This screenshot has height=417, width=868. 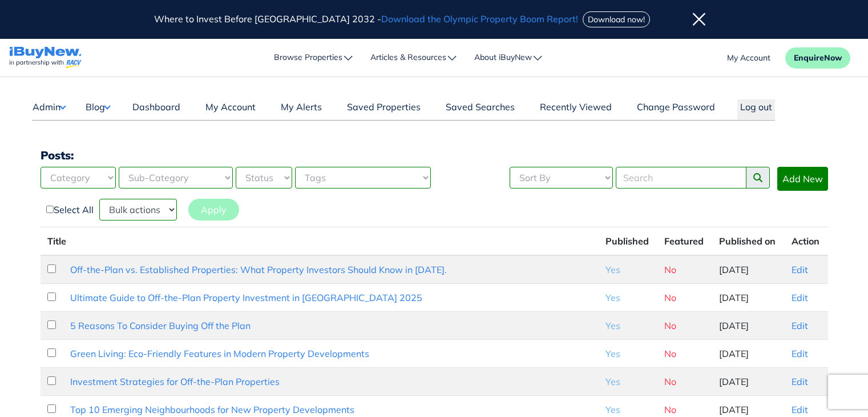 What do you see at coordinates (45, 57) in the screenshot?
I see `a: navigations` at bounding box center [45, 57].